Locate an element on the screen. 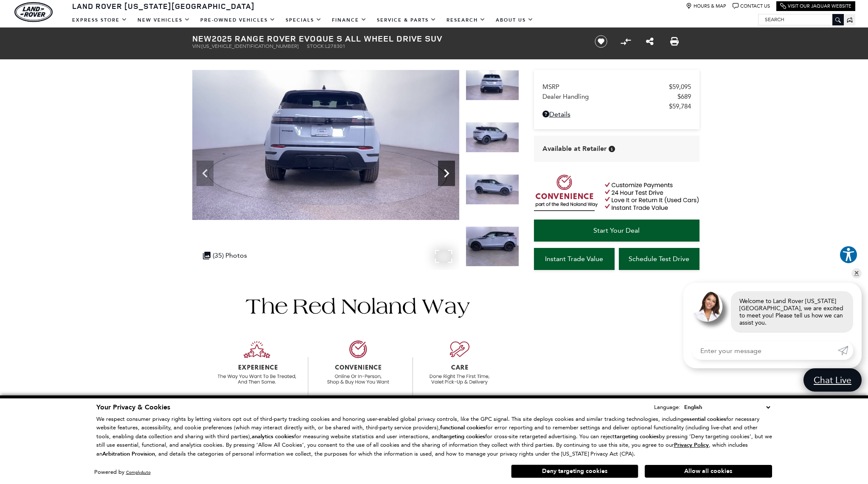 The width and height of the screenshot is (868, 484). a: New Vehicles is located at coordinates (164, 20).